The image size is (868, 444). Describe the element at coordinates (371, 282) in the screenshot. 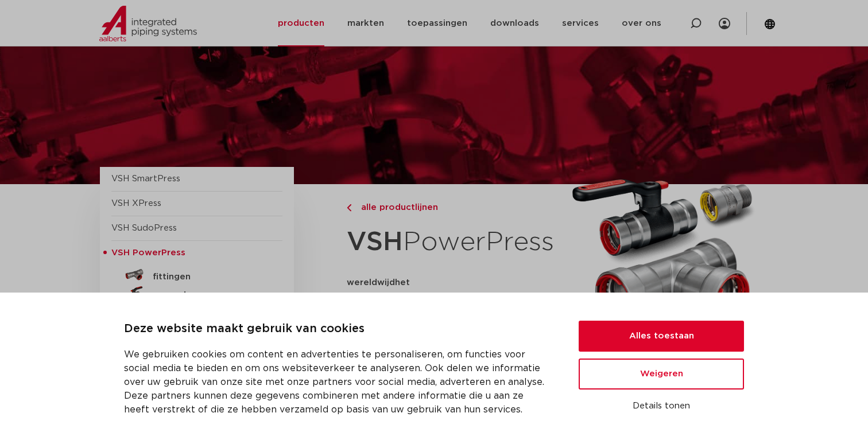

I see `span: wereldwijd` at that location.